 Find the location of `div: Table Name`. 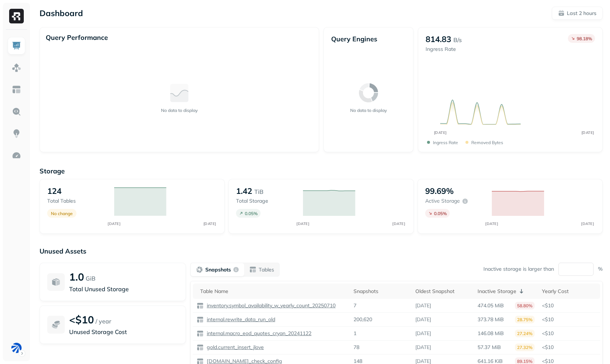

div: Table Name is located at coordinates (273, 291).